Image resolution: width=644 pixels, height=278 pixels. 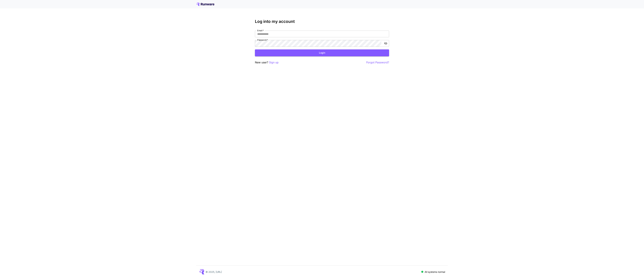 I want to click on button: toggle password visibility, so click(x=386, y=43).